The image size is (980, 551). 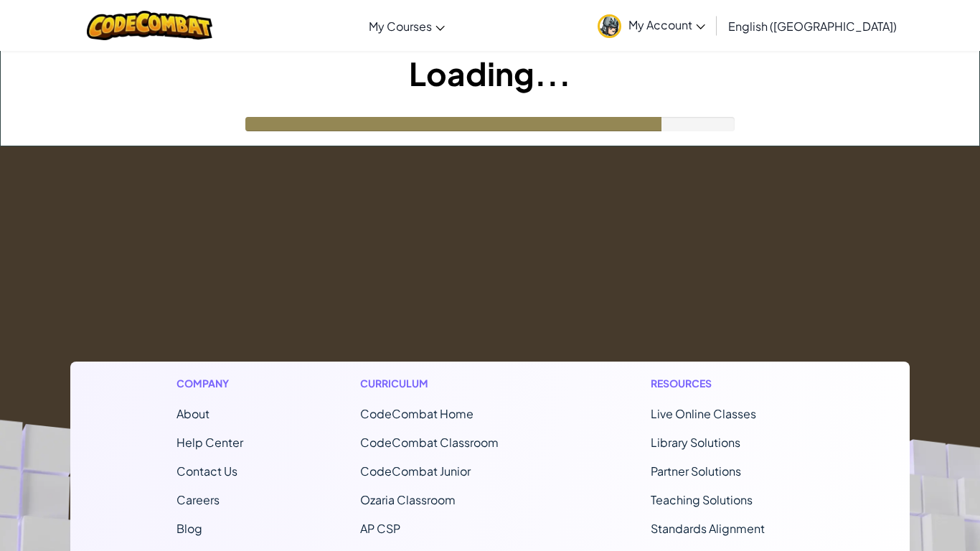 What do you see at coordinates (198, 499) in the screenshot?
I see `a: Careers` at bounding box center [198, 499].